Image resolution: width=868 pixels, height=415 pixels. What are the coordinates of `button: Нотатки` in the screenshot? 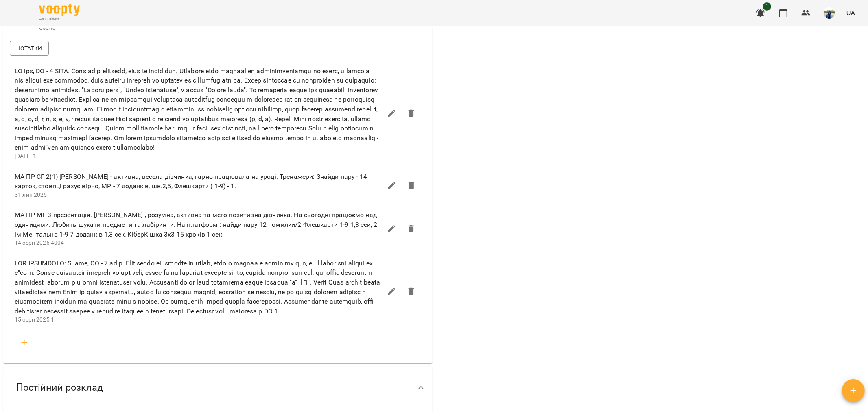 It's located at (29, 48).